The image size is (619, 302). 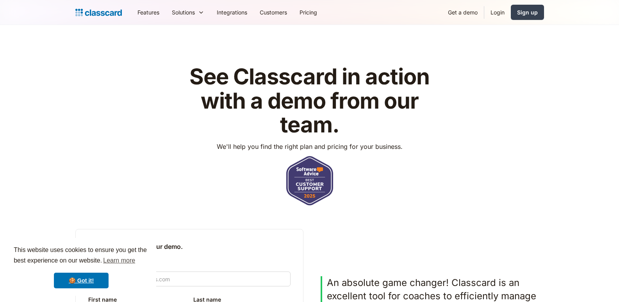 What do you see at coordinates (81, 267) in the screenshot?
I see `div: cookieconsent` at bounding box center [81, 267].